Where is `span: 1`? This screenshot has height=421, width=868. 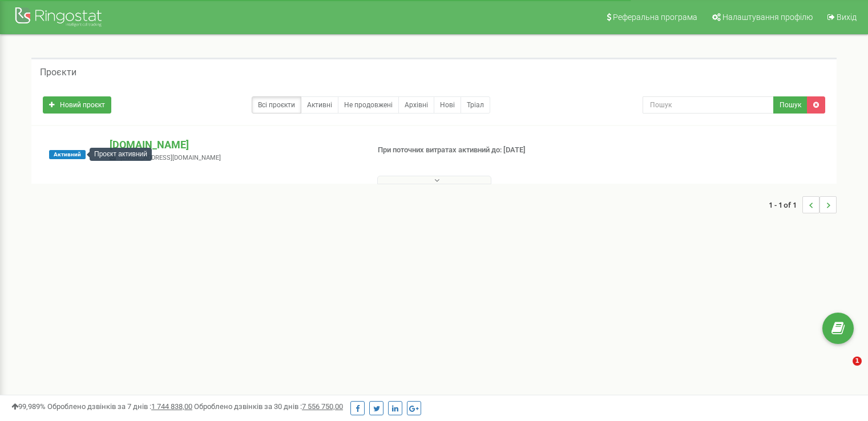
span: 1 is located at coordinates (857, 361).